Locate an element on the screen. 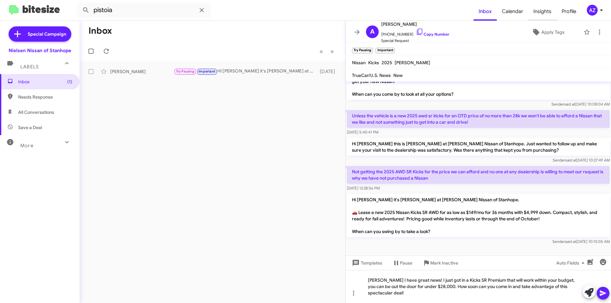  a: Profile is located at coordinates (569, 11).